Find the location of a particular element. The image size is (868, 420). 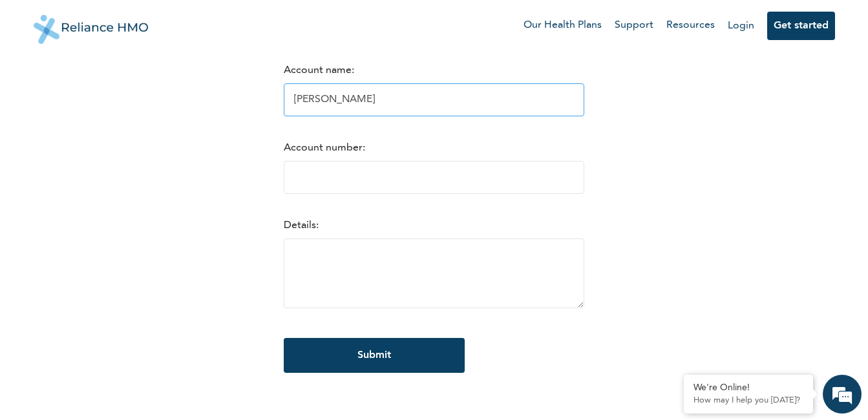

label: Account number: is located at coordinates (325, 148).